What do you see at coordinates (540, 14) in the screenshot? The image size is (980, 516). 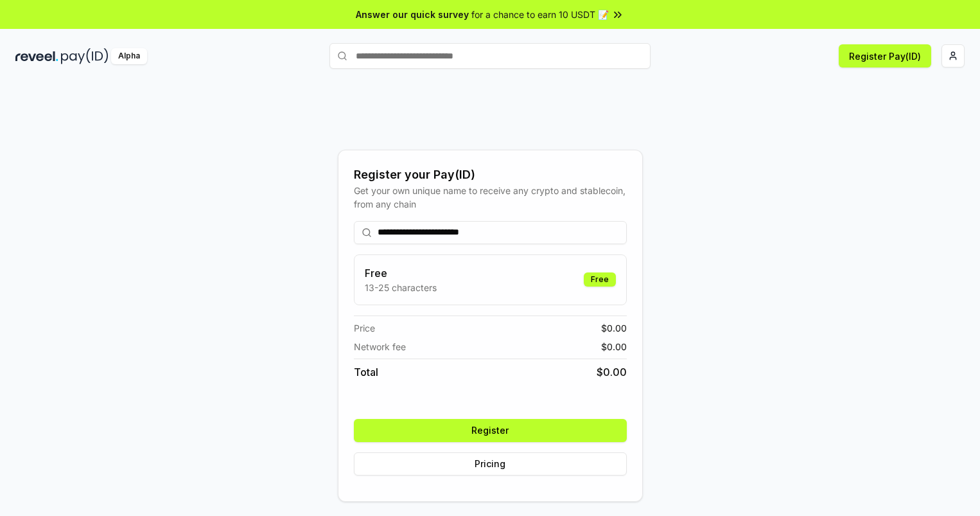 I see `span: for a chance to earn 10 USDT 📝` at bounding box center [540, 14].